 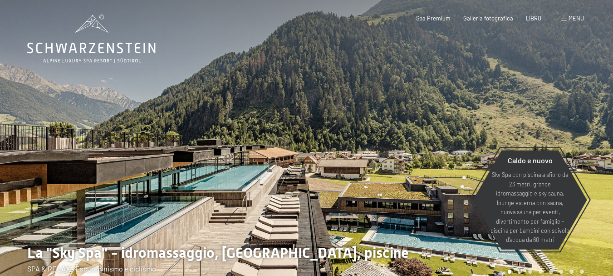 What do you see at coordinates (572, 271) in the screenshot?
I see `div: Carosello Pagina 7` at bounding box center [572, 271].